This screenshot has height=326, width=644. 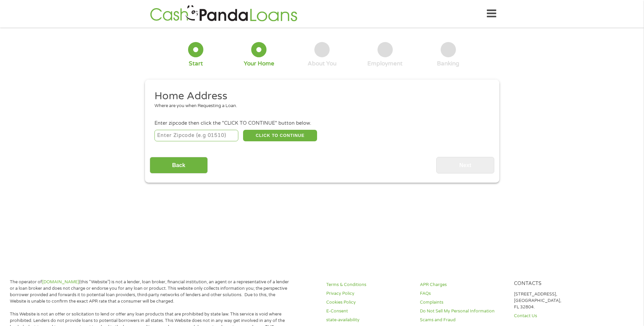 What do you see at coordinates (385, 64) in the screenshot?
I see `div: Employment` at bounding box center [385, 64].